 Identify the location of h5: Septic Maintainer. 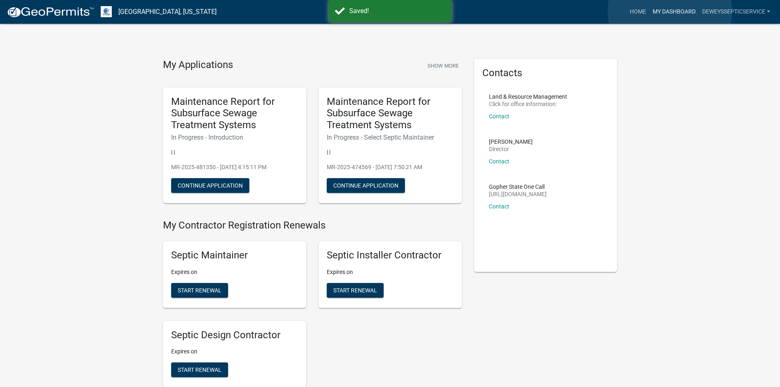
(235, 255).